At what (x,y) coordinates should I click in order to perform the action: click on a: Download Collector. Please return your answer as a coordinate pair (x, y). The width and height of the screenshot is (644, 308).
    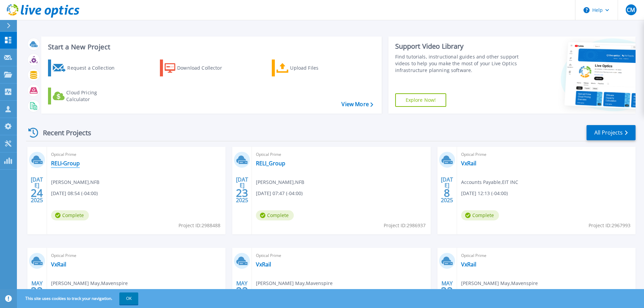
    Looking at the image, I should click on (198, 68).